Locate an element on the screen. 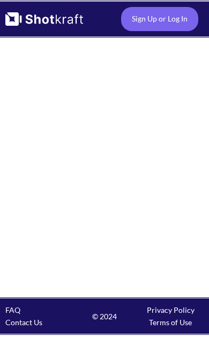  div: Terms of Use is located at coordinates (171, 322).